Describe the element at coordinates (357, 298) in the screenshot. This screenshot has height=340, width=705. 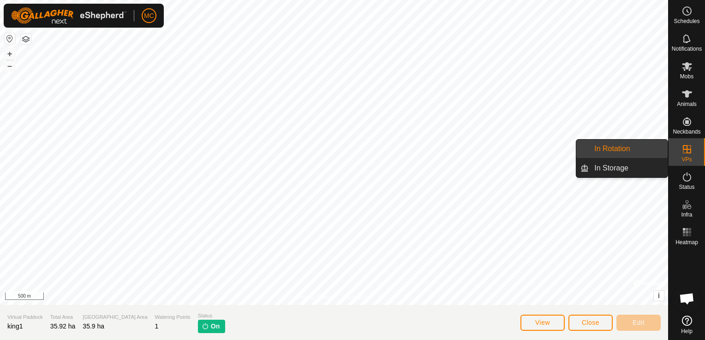
I see `a: Contact Us` at that location.